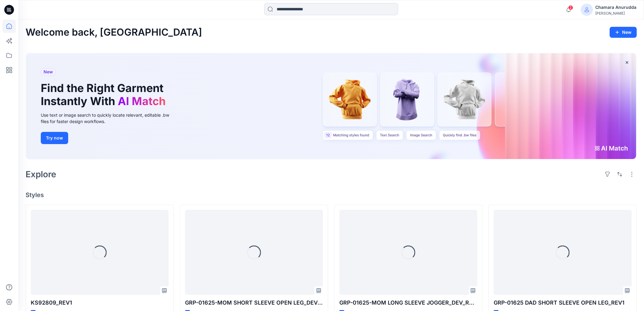 The height and width of the screenshot is (311, 644). I want to click on p: GRP-01625 DAD SHORT SLEEVE OPEN LEG_REV1, so click(563, 303).